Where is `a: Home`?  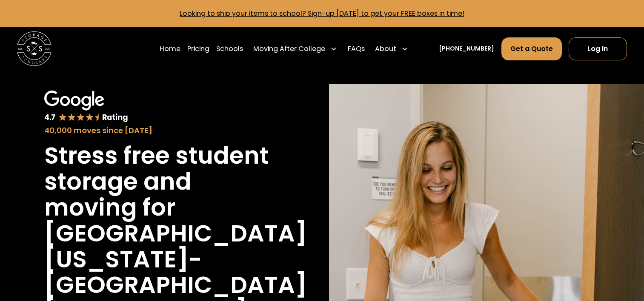
a: Home is located at coordinates (170, 49).